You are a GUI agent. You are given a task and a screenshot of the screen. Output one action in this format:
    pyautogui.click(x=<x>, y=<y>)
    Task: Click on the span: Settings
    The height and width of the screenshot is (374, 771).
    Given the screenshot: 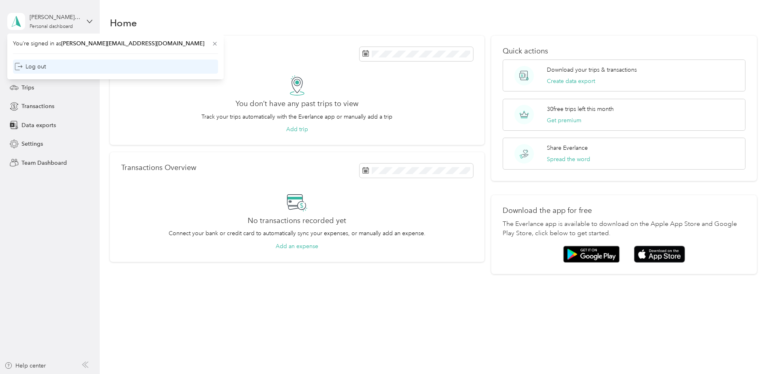 What is the action you would take?
    pyautogui.click(x=32, y=144)
    